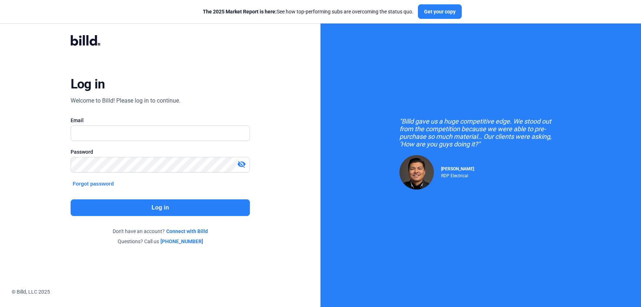 The height and width of the screenshot is (307, 641). What do you see at coordinates (417, 172) in the screenshot?
I see `img: Raul Pacheco` at bounding box center [417, 172].